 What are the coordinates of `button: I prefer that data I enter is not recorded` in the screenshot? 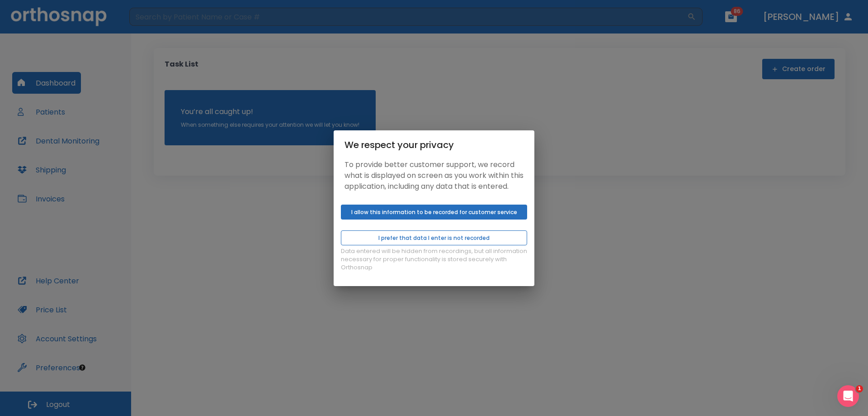 It's located at (434, 238).